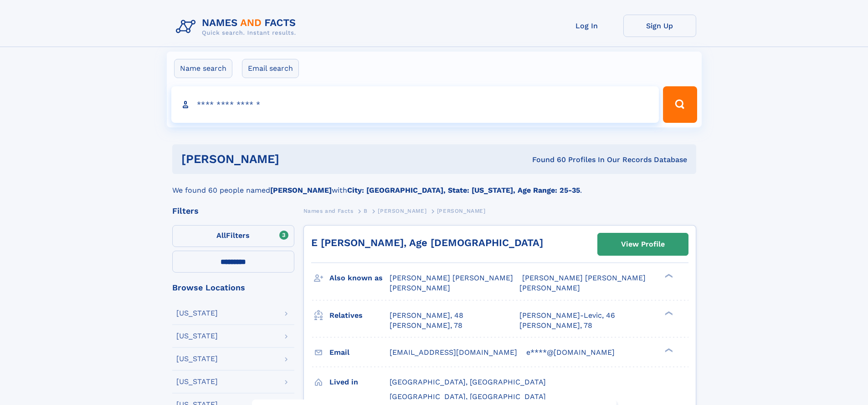 The height and width of the screenshot is (405, 868). I want to click on div: Found 60 Profiles In Our Records Database, so click(546, 160).